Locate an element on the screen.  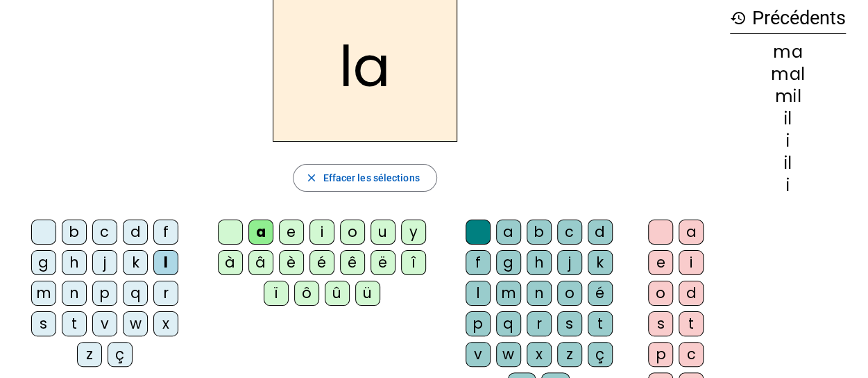
div: û is located at coordinates (338, 293).